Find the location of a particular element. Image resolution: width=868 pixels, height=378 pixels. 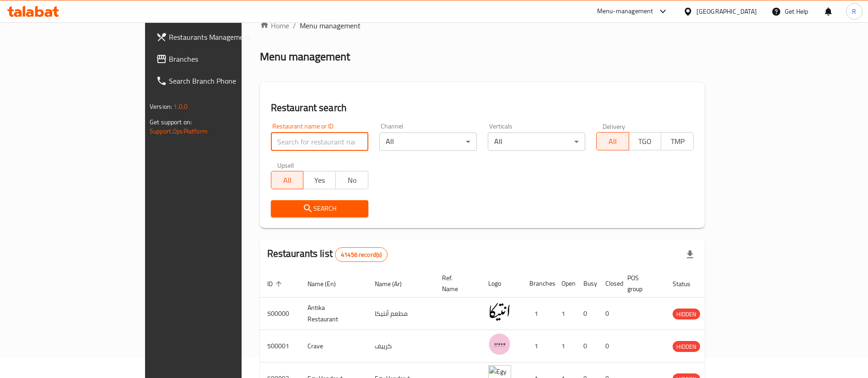

span: Name (Ar) is located at coordinates (394, 284).